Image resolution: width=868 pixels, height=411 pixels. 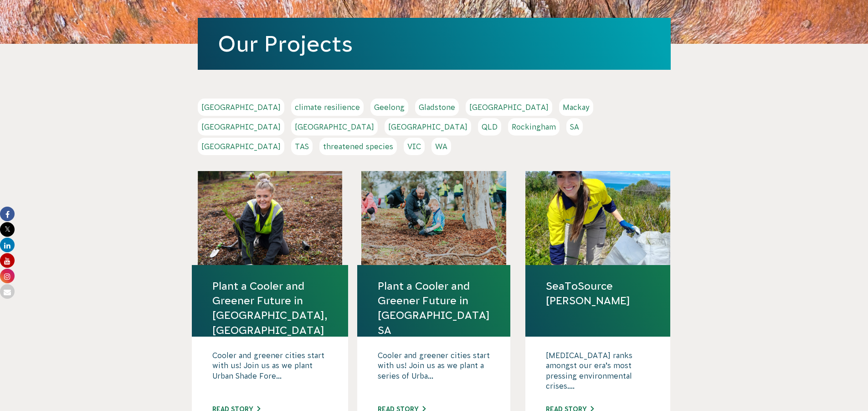 What do you see at coordinates (327, 107) in the screenshot?
I see `a: climate resilience` at bounding box center [327, 107].